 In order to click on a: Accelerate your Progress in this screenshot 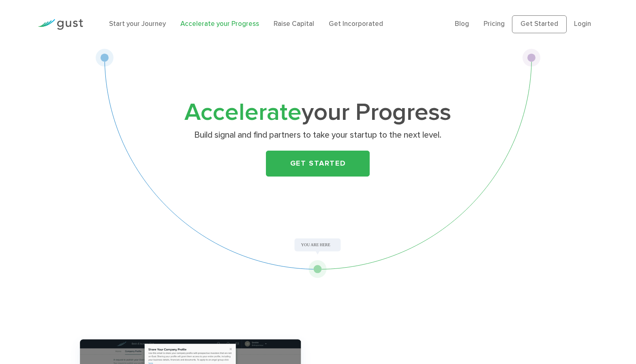, I will do `click(220, 24)`.